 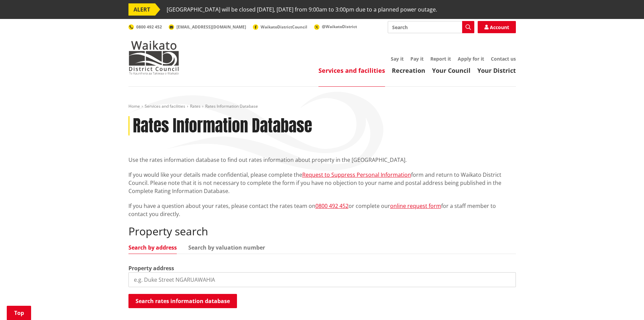 What do you see at coordinates (356, 175) in the screenshot?
I see `a: Request to Suppress Personal Information` at bounding box center [356, 175].